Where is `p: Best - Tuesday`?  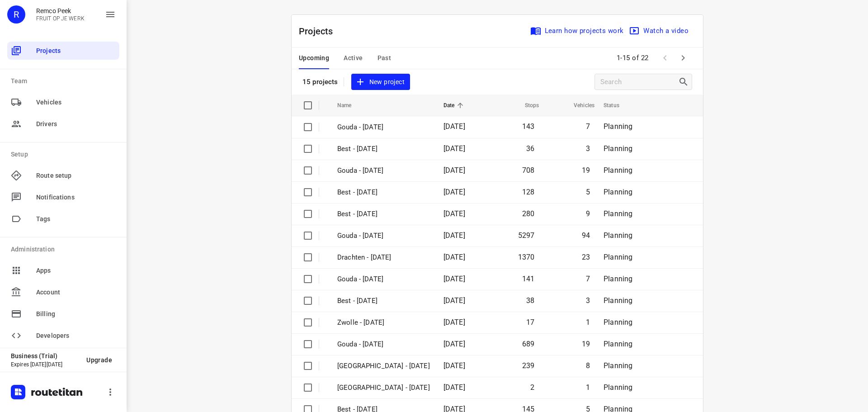
p: Best - Tuesday is located at coordinates (383, 214).